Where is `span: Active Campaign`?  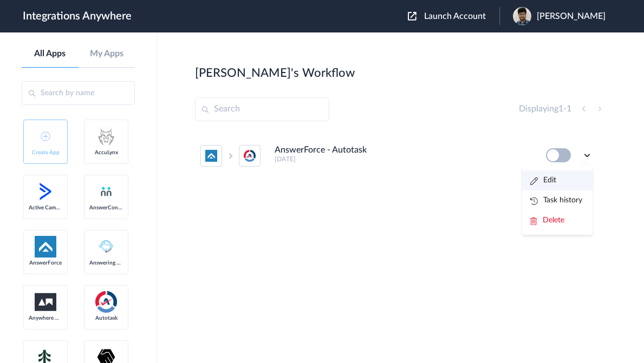
span: Active Campaign is located at coordinates (45, 208).